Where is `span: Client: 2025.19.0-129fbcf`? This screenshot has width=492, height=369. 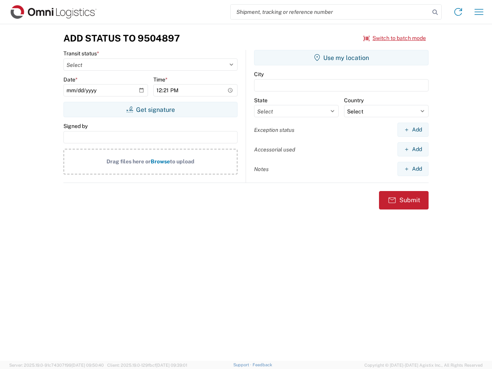 span: Client: 2025.19.0-129fbcf is located at coordinates (147, 365).